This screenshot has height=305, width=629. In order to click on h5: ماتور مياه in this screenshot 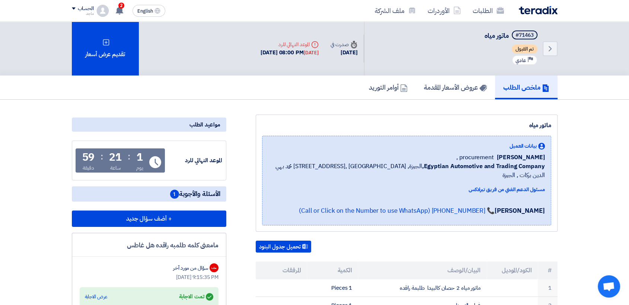, I will do `click(512, 36)`.